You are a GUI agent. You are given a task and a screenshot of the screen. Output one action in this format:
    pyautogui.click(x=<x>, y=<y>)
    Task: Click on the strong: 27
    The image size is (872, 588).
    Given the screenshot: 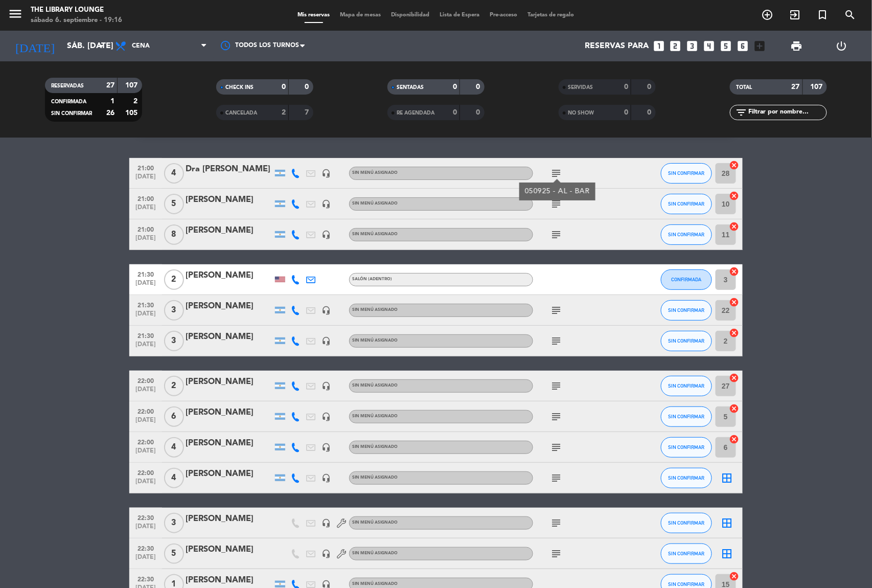 What is the action you would take?
    pyautogui.click(x=796, y=87)
    